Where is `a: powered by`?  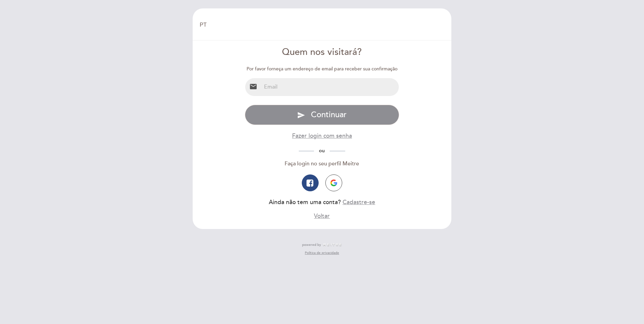 a: powered by is located at coordinates (322, 245).